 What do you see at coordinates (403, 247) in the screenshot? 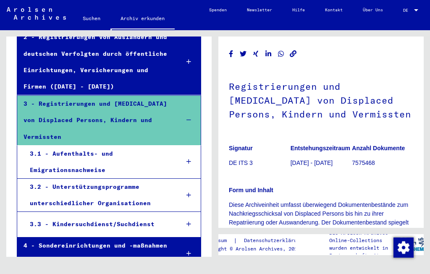
I see `div: Zustimmung ändern` at bounding box center [403, 247].